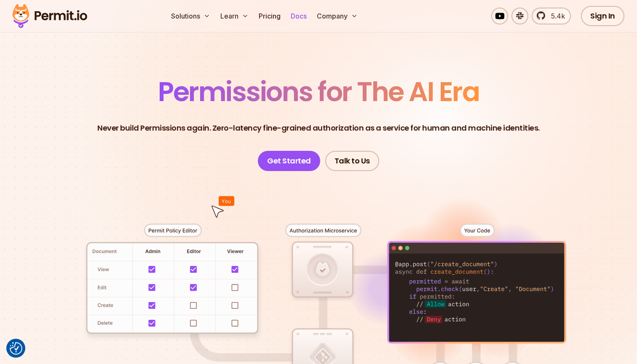 Image resolution: width=637 pixels, height=364 pixels. What do you see at coordinates (16, 348) in the screenshot?
I see `img: Revisit consent button` at bounding box center [16, 348].